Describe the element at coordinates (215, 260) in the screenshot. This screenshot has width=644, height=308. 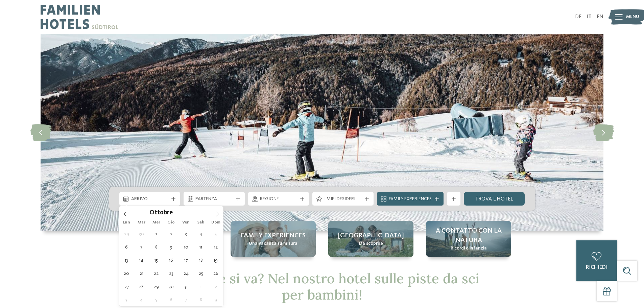
I see `span: Ottobre 19, 2025` at that location.